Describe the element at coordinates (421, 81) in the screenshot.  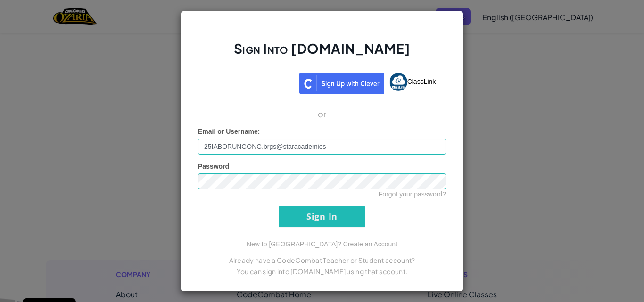
I see `span: ClassLink` at that location.